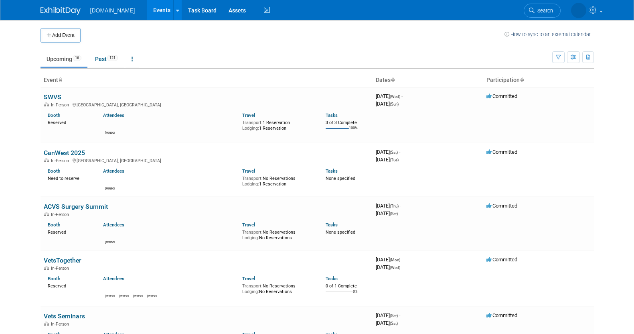  I want to click on a: Vets Seminars, so click(64, 316).